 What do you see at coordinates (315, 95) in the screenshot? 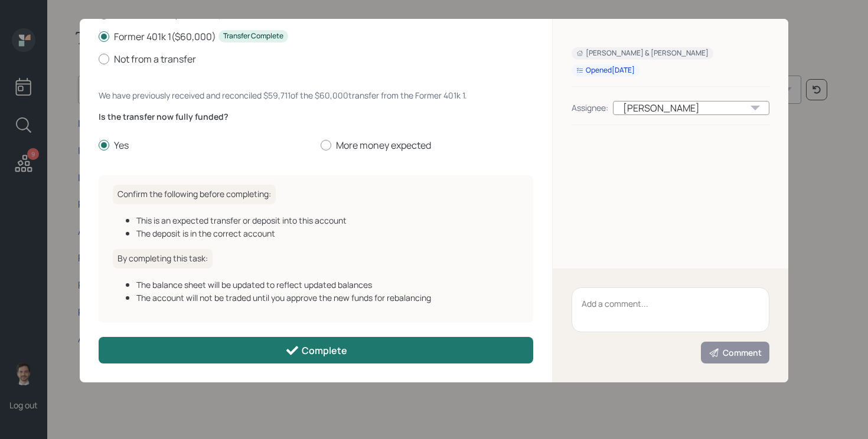
I see `div: We have previously received and reconciled $59,711 of the $60,000 transfer from the Former 401k 1 .` at bounding box center [315, 95].